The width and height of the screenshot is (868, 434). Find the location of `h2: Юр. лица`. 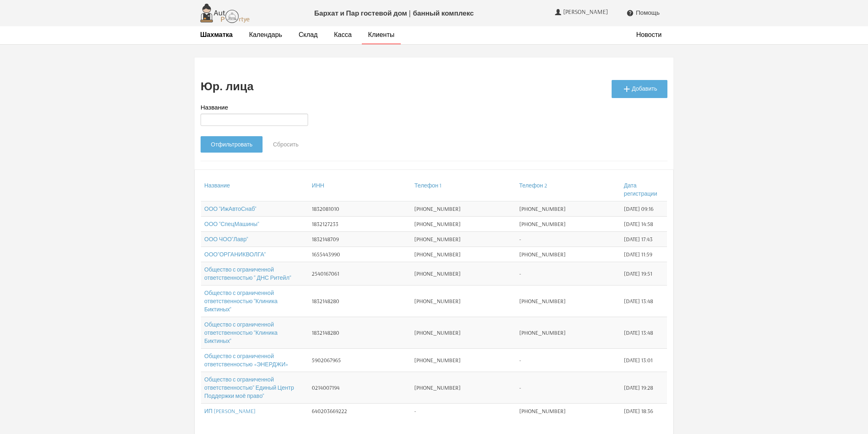

h2: Юр. лица is located at coordinates (227, 86).